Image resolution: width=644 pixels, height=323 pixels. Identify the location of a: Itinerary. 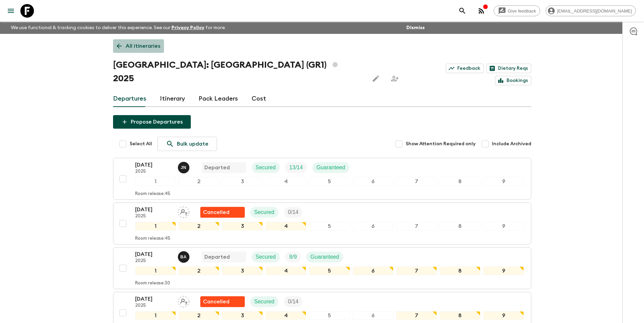
(173, 99).